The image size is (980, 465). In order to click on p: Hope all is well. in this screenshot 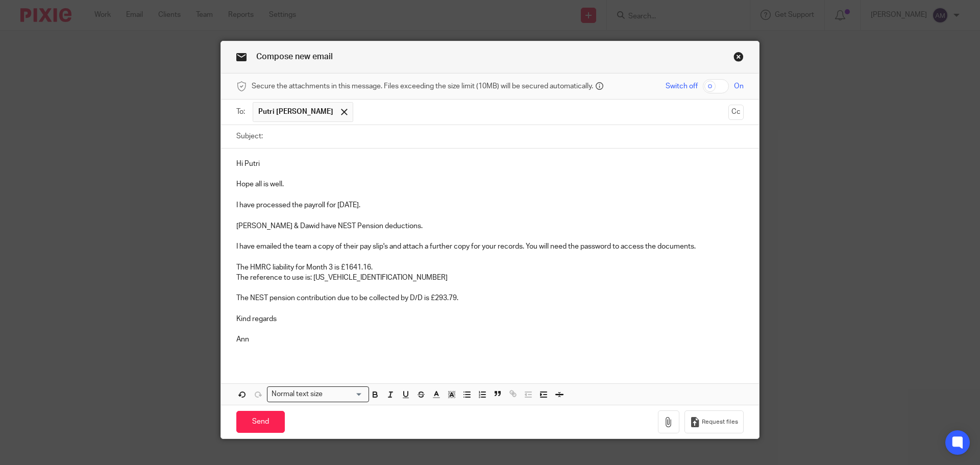, I will do `click(490, 184)`.